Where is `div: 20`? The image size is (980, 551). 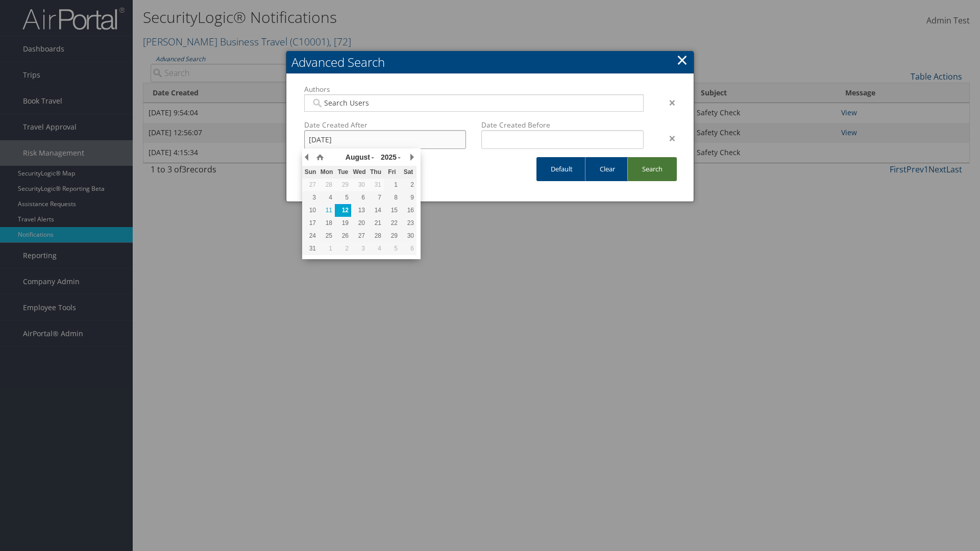
div: 20 is located at coordinates (359, 223).